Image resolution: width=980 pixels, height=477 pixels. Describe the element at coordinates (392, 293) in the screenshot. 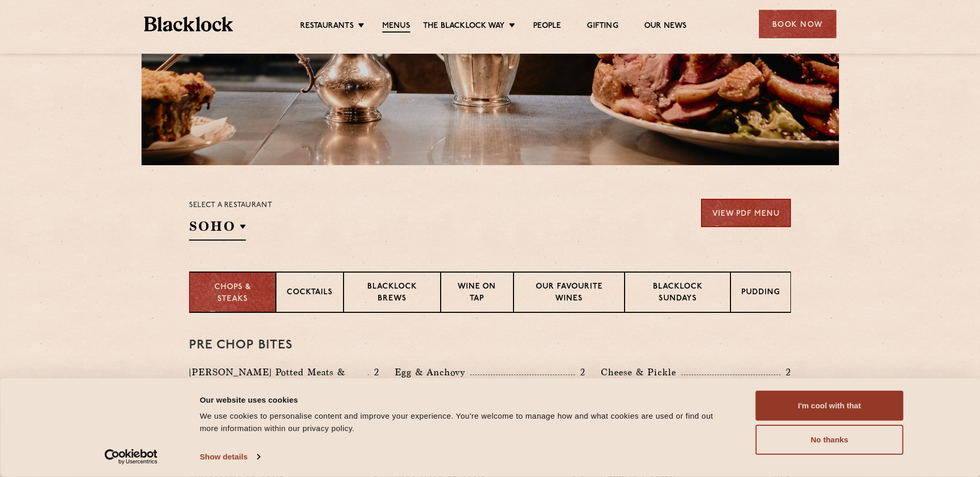

I see `p: Blacklock Brews` at that location.